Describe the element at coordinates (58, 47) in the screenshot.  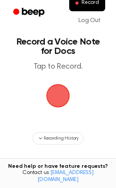
I see `h1: Record a Voice Note for Docs` at that location.